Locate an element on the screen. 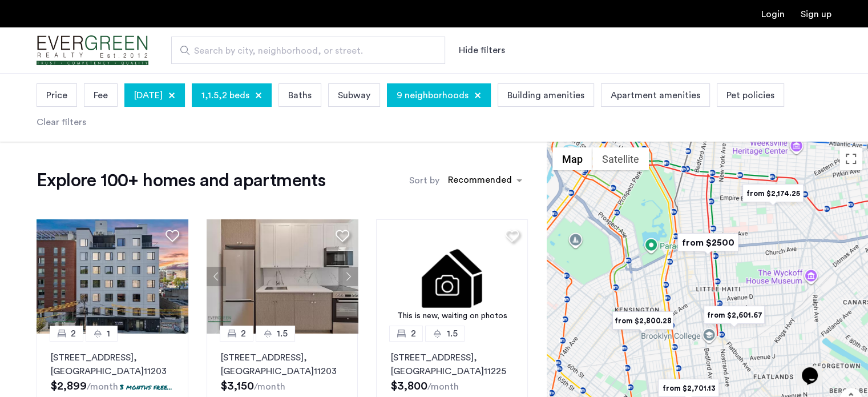 The width and height of the screenshot is (868, 397). span: 9 neighborhoods is located at coordinates (432, 96).